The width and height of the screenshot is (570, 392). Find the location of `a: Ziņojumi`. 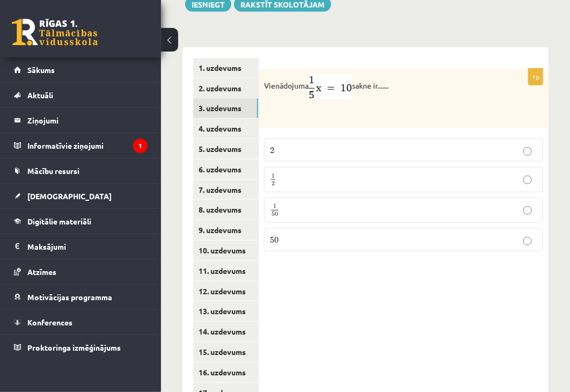

a: Ziņojumi is located at coordinates (80, 121).